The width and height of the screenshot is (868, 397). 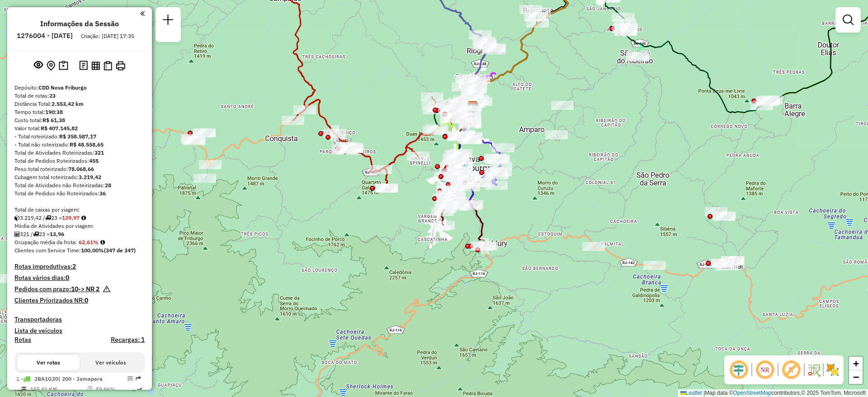 What do you see at coordinates (127, 340) in the screenshot?
I see `h4: Recargas: 1` at bounding box center [127, 340].